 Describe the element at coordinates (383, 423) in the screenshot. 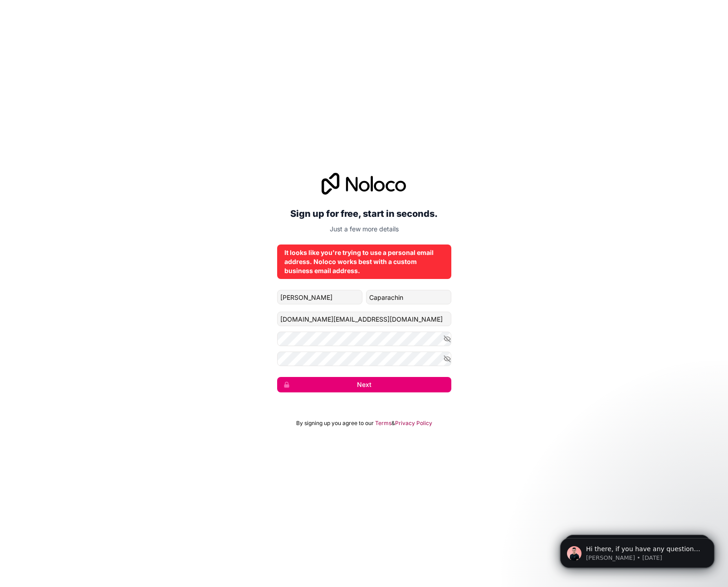

I see `a: Terms` at that location.